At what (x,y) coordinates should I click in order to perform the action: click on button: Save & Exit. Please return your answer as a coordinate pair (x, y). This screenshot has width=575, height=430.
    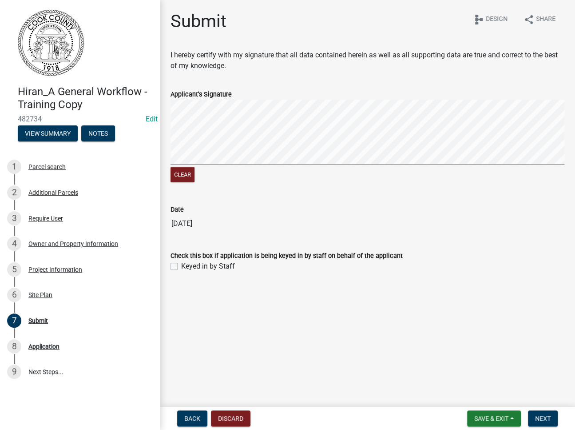
    Looking at the image, I should click on (494, 418).